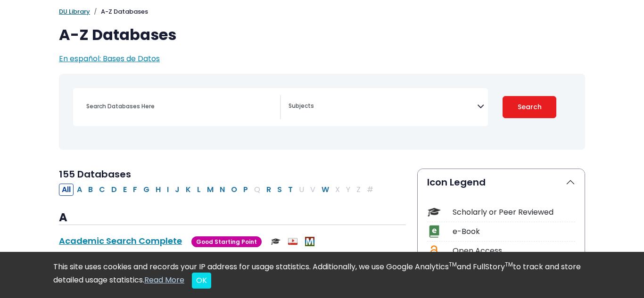 The image size is (644, 298). I want to click on div: Open Access, so click(514, 251).